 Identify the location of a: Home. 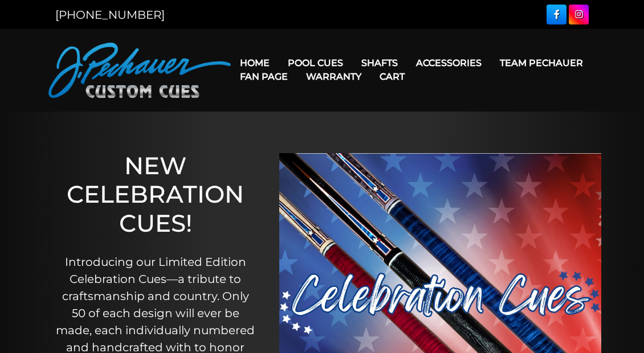
(255, 62).